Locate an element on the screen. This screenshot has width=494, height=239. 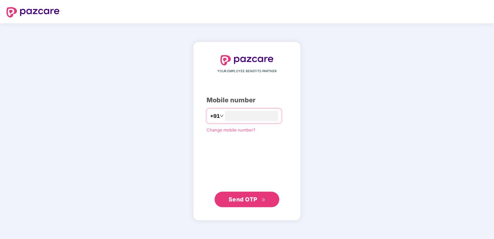
a: Change mobile number? is located at coordinates (231, 130).